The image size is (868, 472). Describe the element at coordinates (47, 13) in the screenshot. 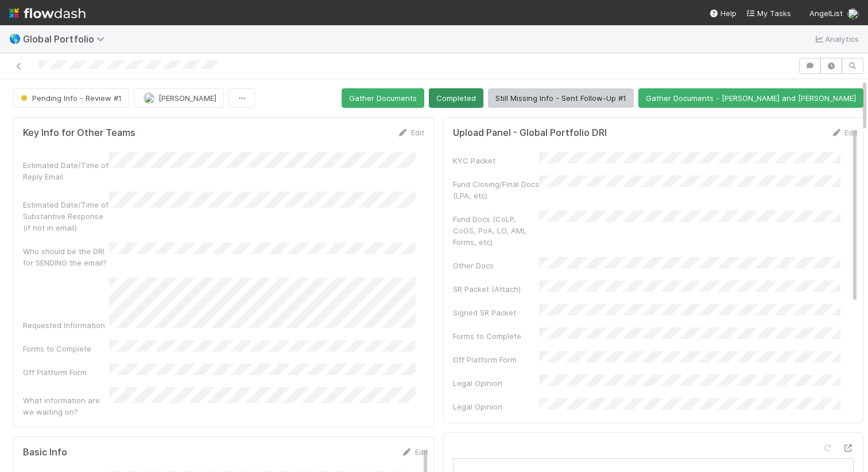

I see `img: logo-inverted-e16ddd16eac7371096b0.svg` at that location.